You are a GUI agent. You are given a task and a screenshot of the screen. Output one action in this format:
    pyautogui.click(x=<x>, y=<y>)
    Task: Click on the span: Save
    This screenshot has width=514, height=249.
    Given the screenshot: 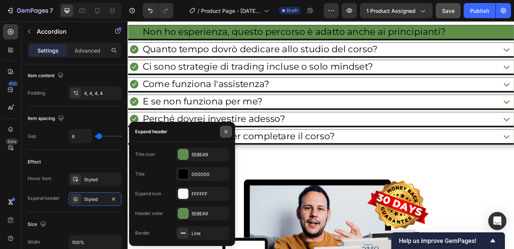 What is the action you would take?
    pyautogui.click(x=448, y=11)
    